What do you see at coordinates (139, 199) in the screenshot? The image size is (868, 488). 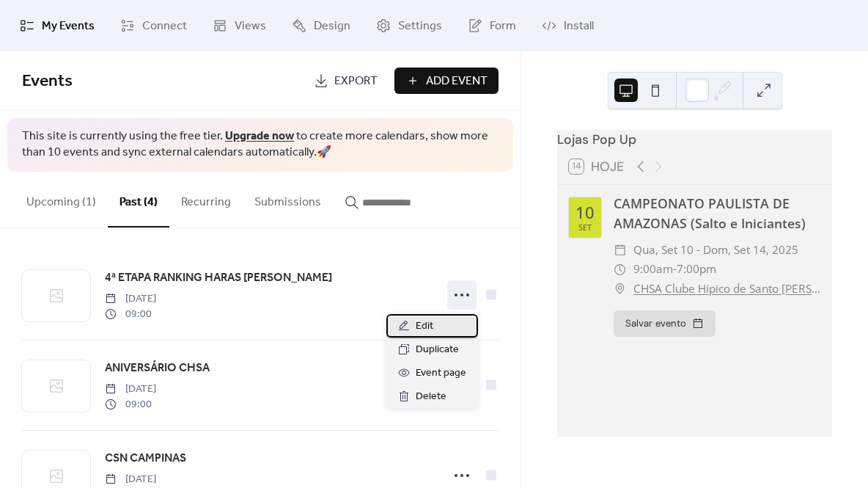 I see `button: Past (4)` at bounding box center [139, 199].